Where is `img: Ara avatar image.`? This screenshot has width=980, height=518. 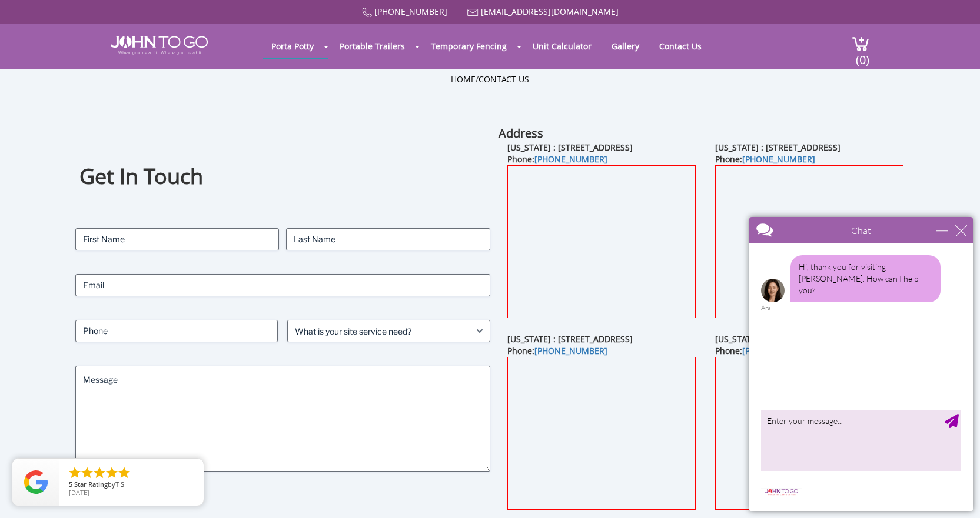 img: Ara avatar image. is located at coordinates (31, 81).